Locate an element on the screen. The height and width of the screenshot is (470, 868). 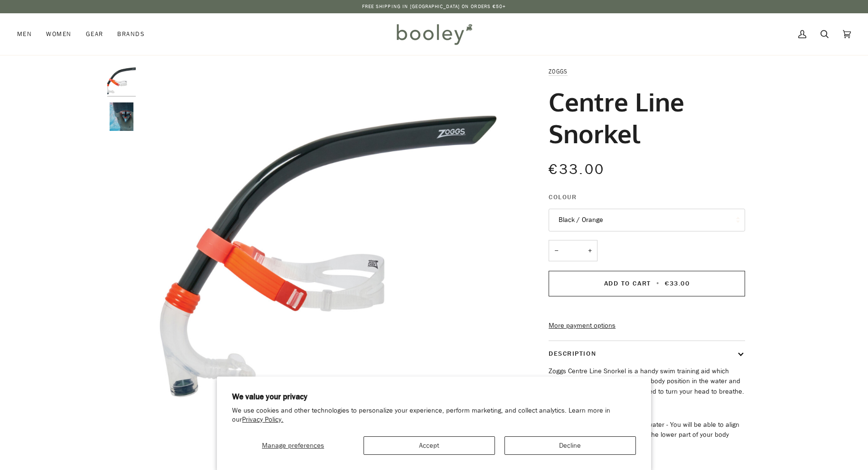
button: Decline is located at coordinates (570, 445).